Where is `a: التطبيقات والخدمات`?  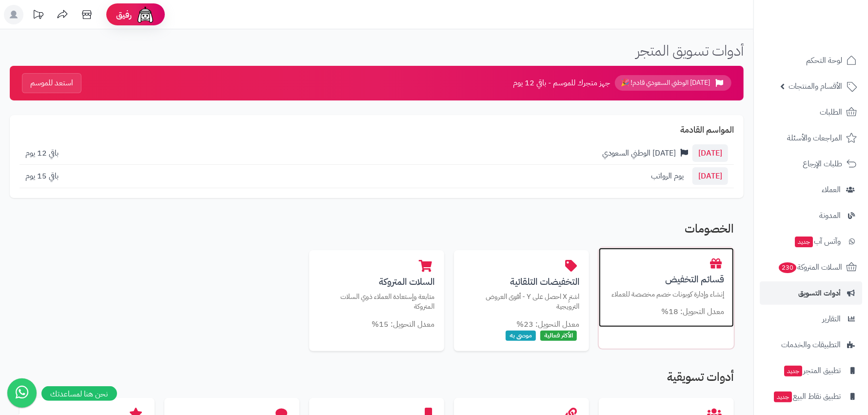 a: التطبيقات والخدمات is located at coordinates (811, 345).